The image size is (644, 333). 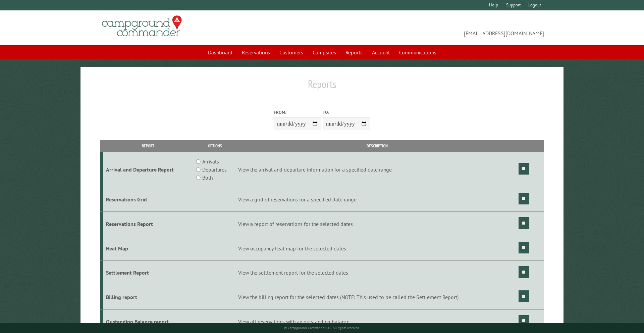 I want to click on img: Campground Commander, so click(x=142, y=26).